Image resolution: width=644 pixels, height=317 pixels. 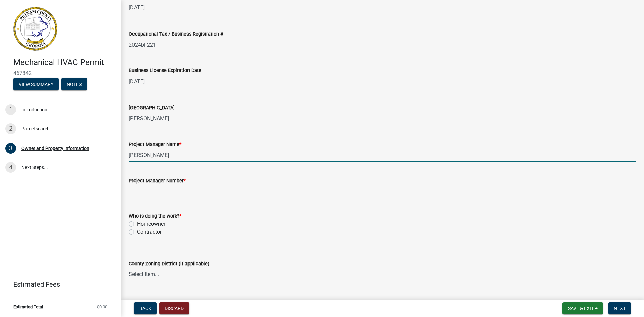 I want to click on span: Estimated Total, so click(x=28, y=307).